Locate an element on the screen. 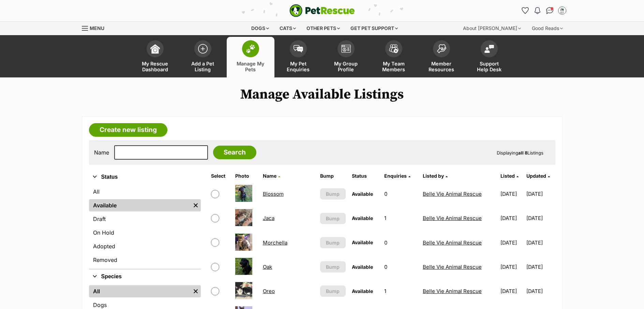  th: Status is located at coordinates (365, 176).